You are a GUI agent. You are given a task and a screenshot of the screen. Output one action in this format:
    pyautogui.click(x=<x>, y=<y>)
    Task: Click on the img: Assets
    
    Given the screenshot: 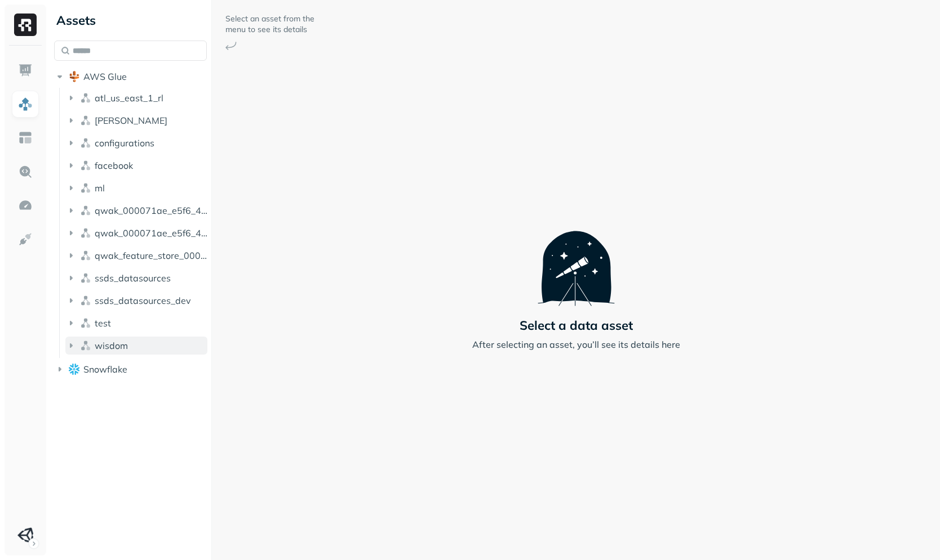 What is the action you would take?
    pyautogui.click(x=25, y=104)
    